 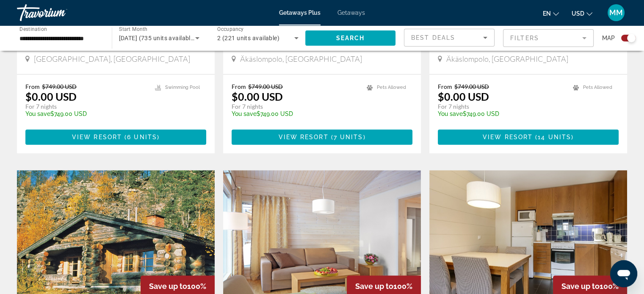 What do you see at coordinates (433, 38) in the screenshot?
I see `span: Best Deals` at bounding box center [433, 38].